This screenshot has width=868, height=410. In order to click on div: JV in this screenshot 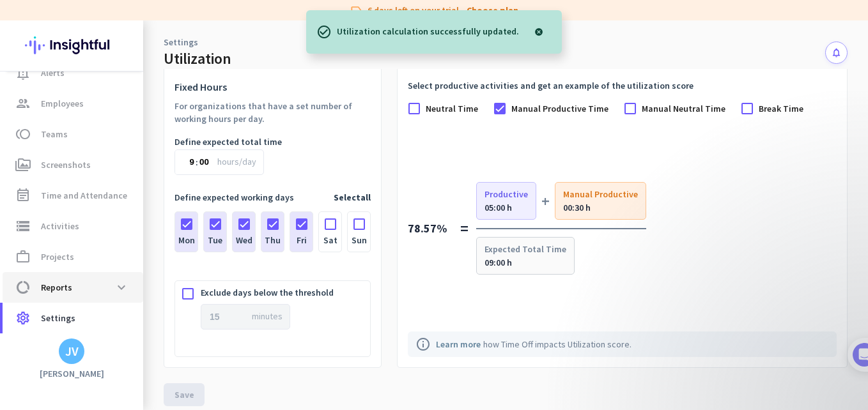, I will do `click(71, 351)`.